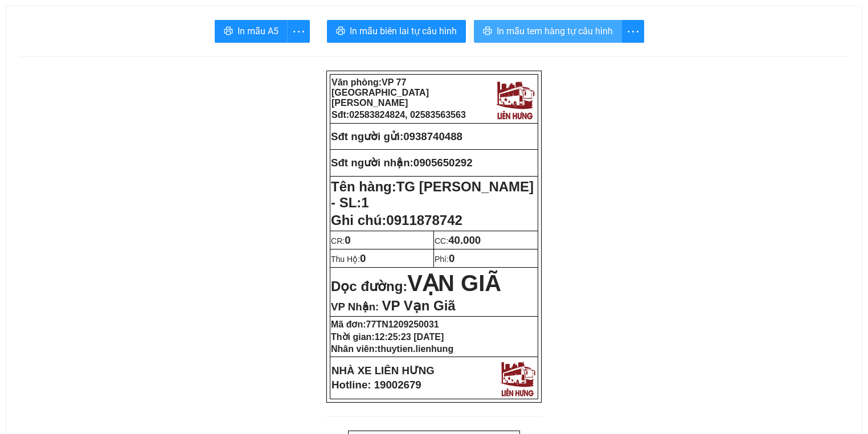 Image resolution: width=868 pixels, height=434 pixels. What do you see at coordinates (464, 240) in the screenshot?
I see `span: 40.000` at bounding box center [464, 240].